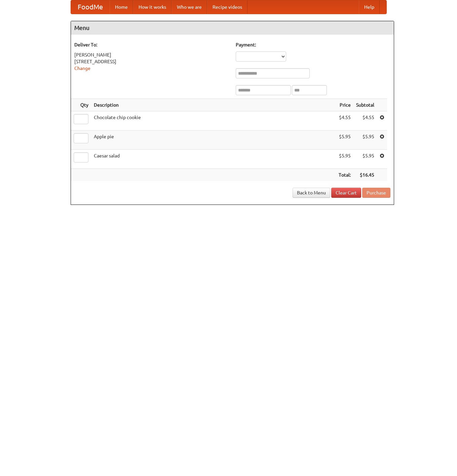 Image resolution: width=457 pixels, height=476 pixels. I want to click on a: Home, so click(122, 7).